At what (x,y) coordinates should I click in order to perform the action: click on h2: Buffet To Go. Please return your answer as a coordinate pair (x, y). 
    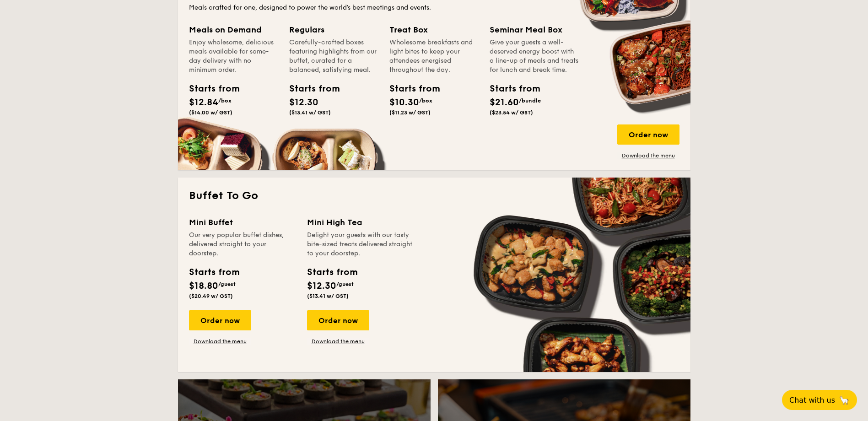
    Looking at the image, I should click on (434, 196).